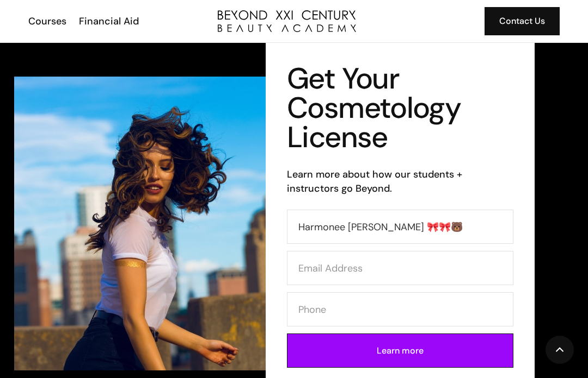  What do you see at coordinates (46, 21) in the screenshot?
I see `a: Courses` at bounding box center [46, 21].